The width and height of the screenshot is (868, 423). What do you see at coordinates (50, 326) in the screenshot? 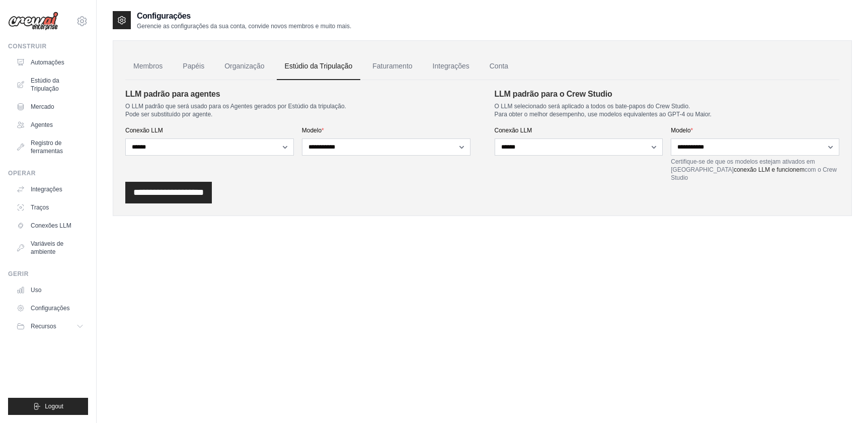
I see `button: Recursos` at bounding box center [50, 326].